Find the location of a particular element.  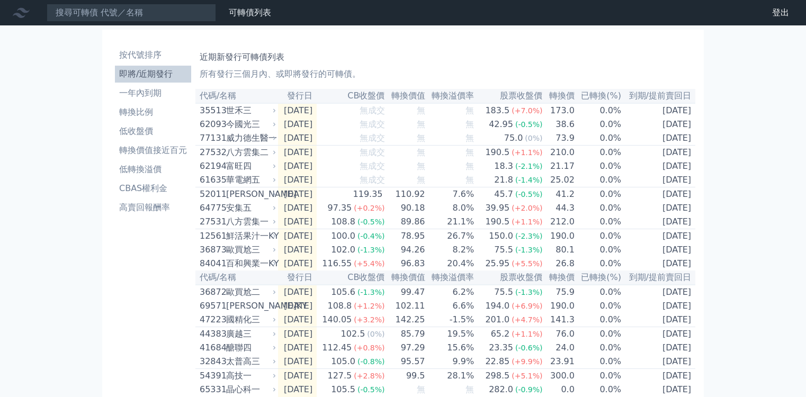

div: 富旺四 is located at coordinates (250, 166).